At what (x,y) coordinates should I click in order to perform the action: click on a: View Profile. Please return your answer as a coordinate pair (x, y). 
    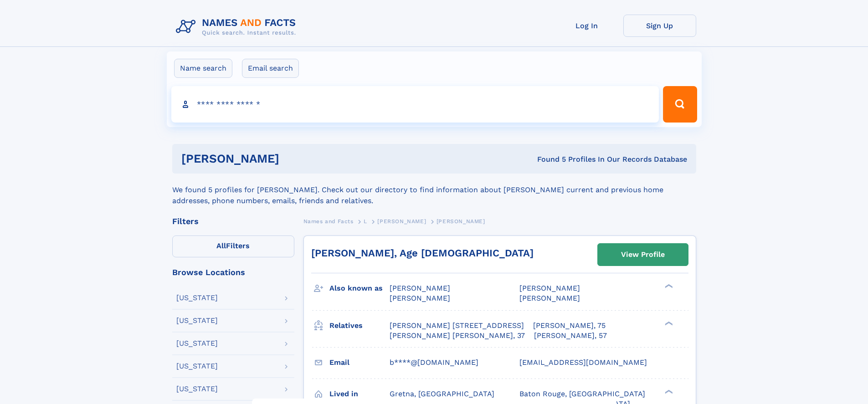
    Looking at the image, I should click on (643, 254).